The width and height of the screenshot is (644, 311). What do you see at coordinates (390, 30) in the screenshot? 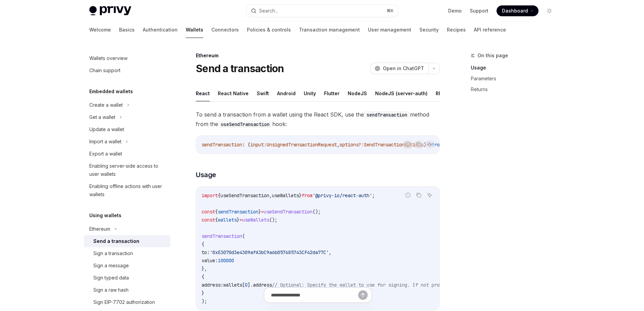
I see `a: User management` at bounding box center [390, 30].